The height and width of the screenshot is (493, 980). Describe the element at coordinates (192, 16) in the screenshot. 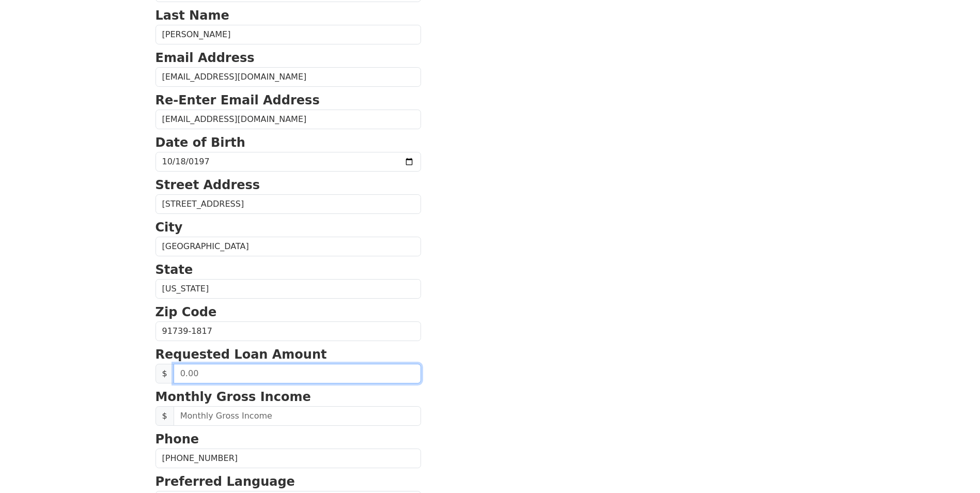

I see `strong: Last Name` at that location.